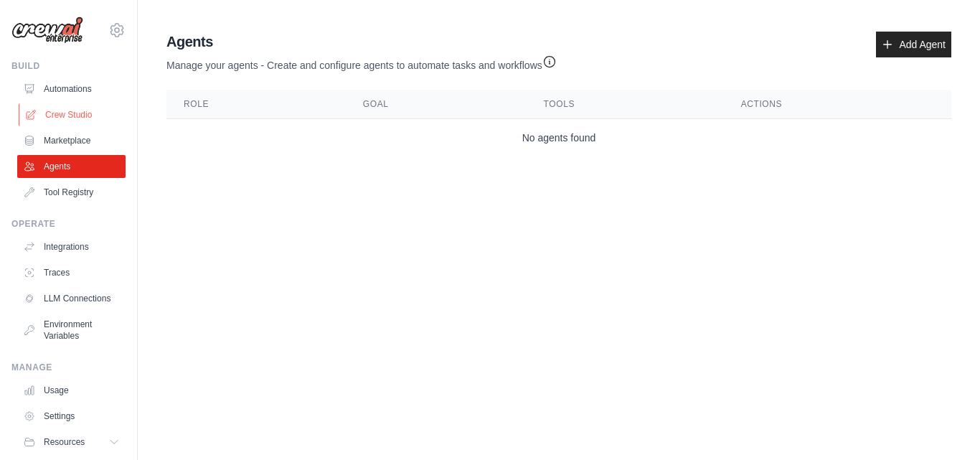  I want to click on a: LLM Connections, so click(71, 299).